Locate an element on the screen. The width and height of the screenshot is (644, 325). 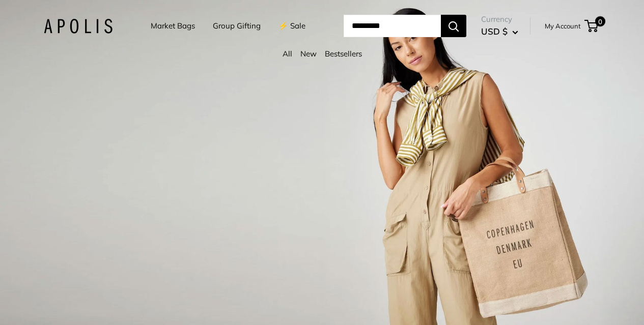
span: USD $ is located at coordinates (494, 31).